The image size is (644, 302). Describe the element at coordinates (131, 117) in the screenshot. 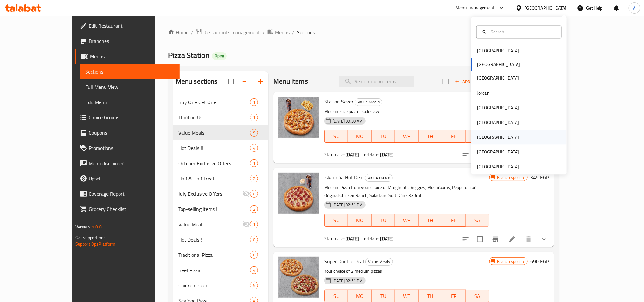

I see `span: Choice Groups` at that location.